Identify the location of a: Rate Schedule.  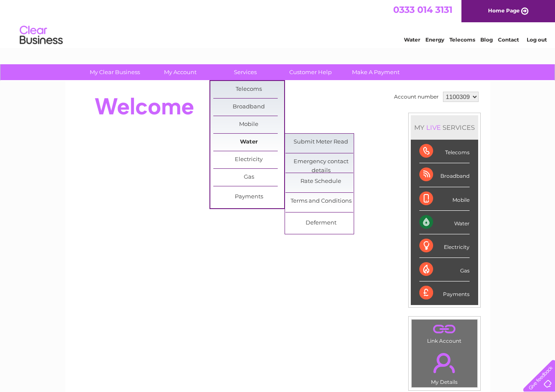
(321, 182).